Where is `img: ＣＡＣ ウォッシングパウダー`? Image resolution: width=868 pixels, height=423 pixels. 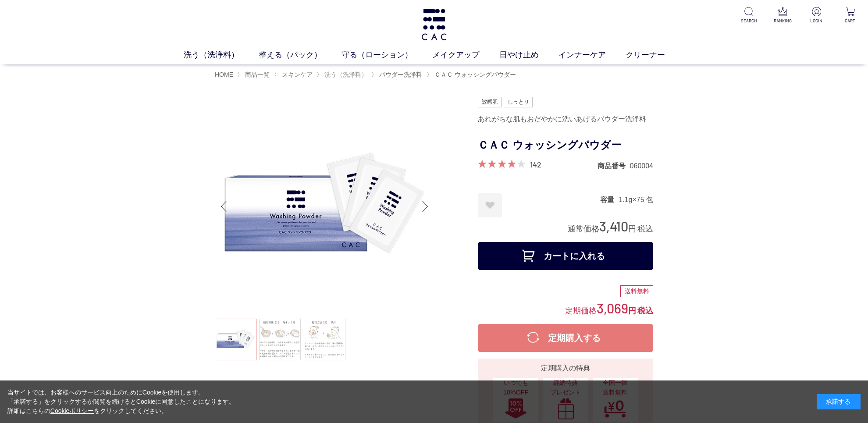
img: ＣＡＣ ウォッシングパウダー is located at coordinates (324, 207).